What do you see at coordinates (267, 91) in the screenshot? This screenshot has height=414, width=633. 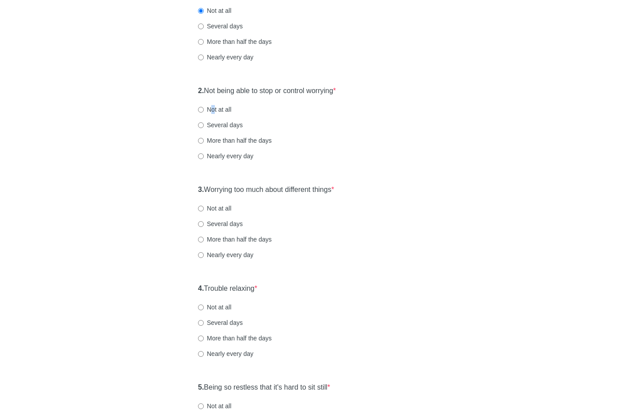 I see `label: Not being able to stop or control worrying` at bounding box center [267, 91].